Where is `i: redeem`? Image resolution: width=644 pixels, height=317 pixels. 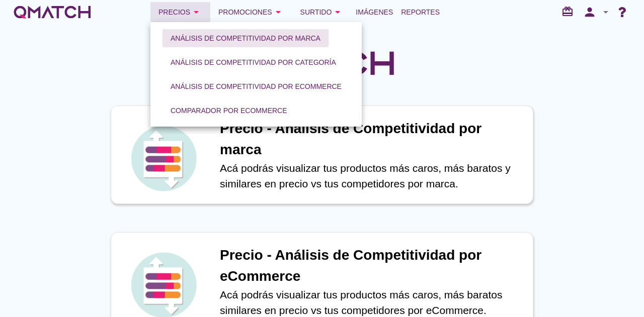
i: redeem is located at coordinates (569, 12).